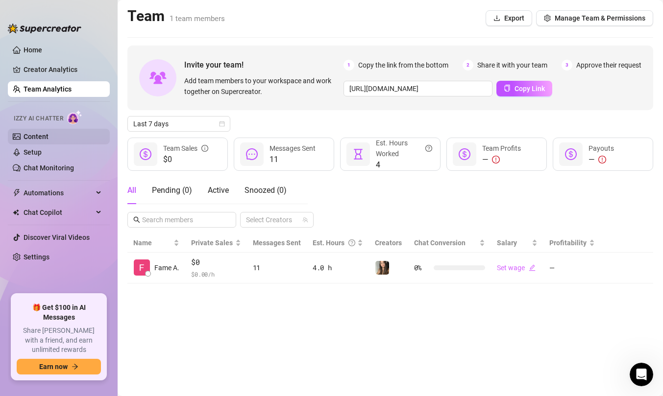 This screenshot has height=396, width=663. Describe the element at coordinates (222, 124) in the screenshot. I see `span: calendar` at that location.